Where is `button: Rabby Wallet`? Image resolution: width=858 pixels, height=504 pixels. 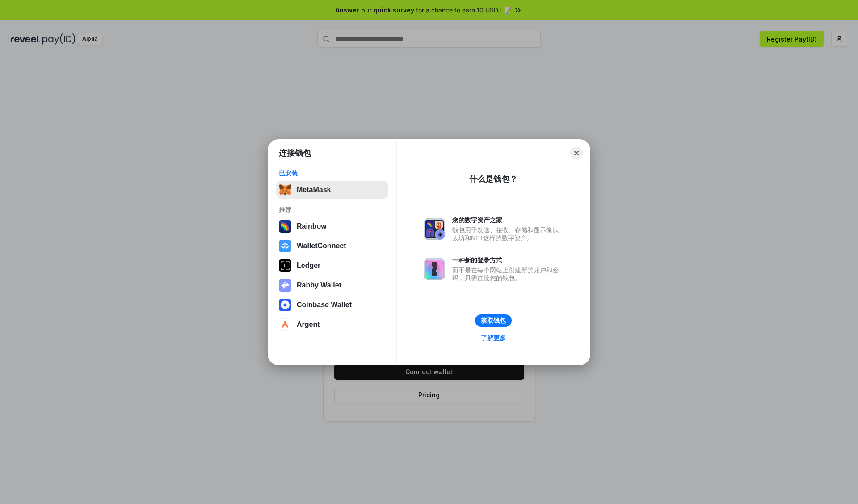
button: Rabby Wallet is located at coordinates (332, 286).